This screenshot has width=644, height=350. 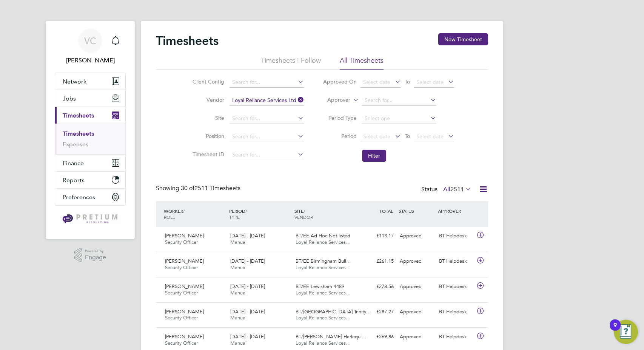 What do you see at coordinates (90, 180) in the screenshot?
I see `button: Reports` at bounding box center [90, 180].